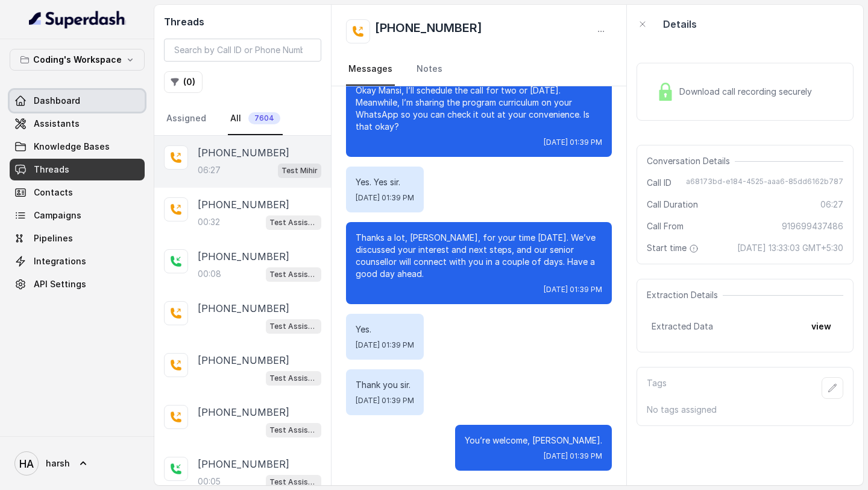 The width and height of the screenshot is (868, 490). I want to click on a: Campaigns, so click(78, 215).